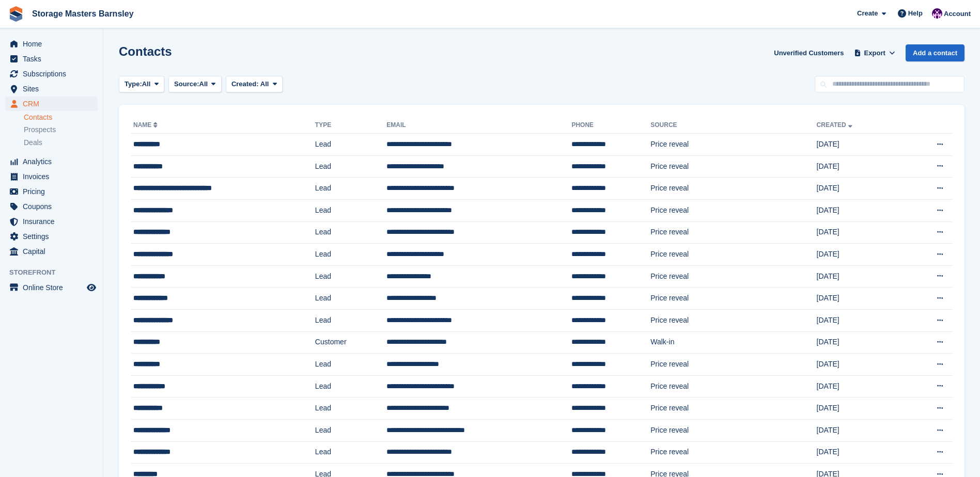 Image resolution: width=980 pixels, height=477 pixels. Describe the element at coordinates (145, 51) in the screenshot. I see `h1: Contacts` at that location.